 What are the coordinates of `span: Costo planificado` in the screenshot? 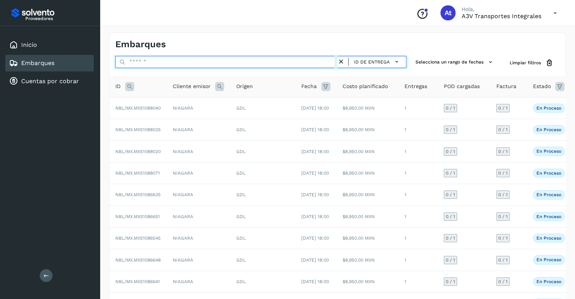 It's located at (365, 86).